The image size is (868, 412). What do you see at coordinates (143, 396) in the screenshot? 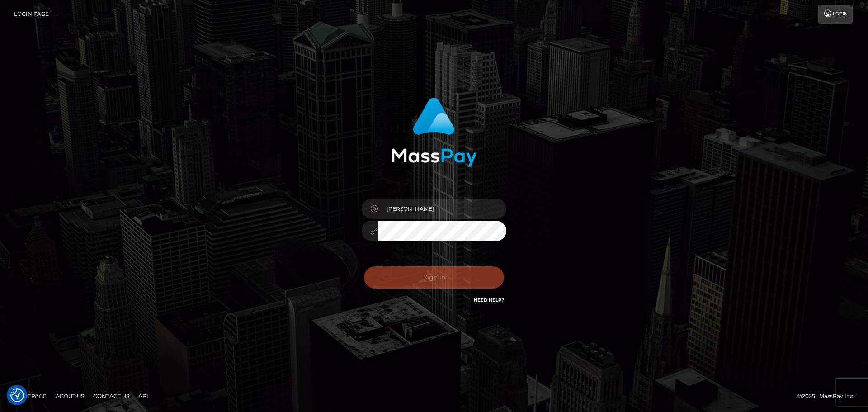
I see `a: API` at bounding box center [143, 396].